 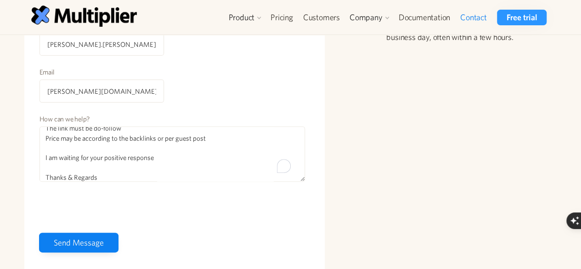 What do you see at coordinates (473, 17) in the screenshot?
I see `a: Contact` at bounding box center [473, 17].